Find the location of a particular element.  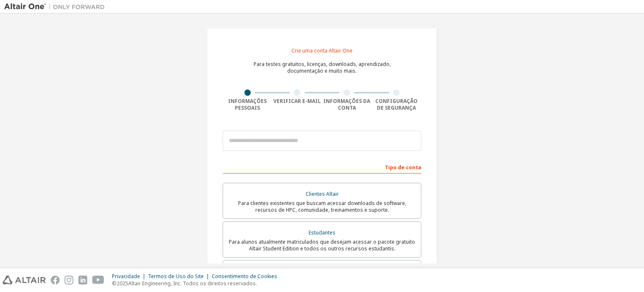

font: Termos de Uso do Site is located at coordinates (176, 276).